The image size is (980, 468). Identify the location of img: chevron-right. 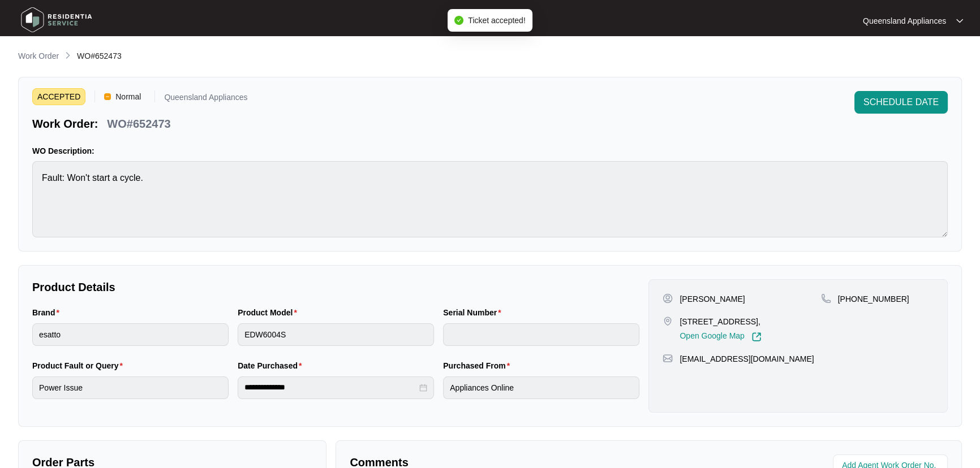
(68, 55).